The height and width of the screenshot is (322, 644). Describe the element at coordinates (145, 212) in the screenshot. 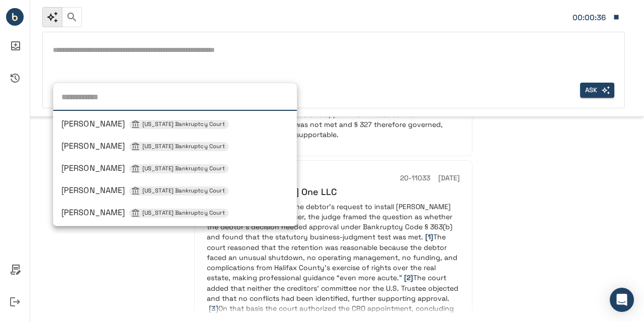

I see `span: Thomas M Horan, Delaware Bankruptcy Court` at that location.